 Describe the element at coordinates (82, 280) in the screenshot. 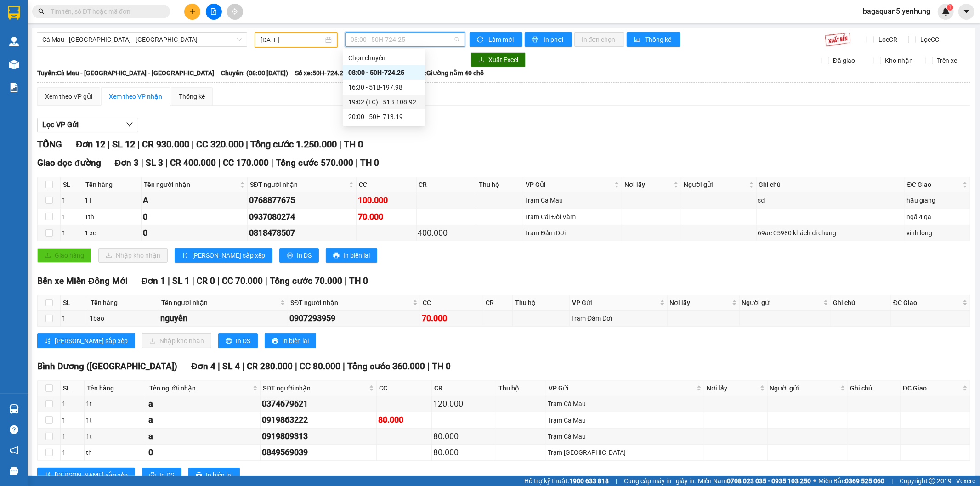

I see `span: Bến xe Miền Đông Mới` at that location.